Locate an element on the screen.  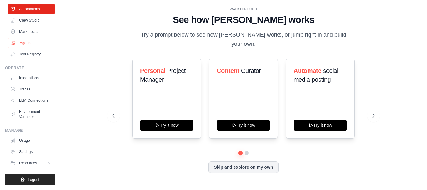
a: Environment Variables is located at coordinates (31, 114).